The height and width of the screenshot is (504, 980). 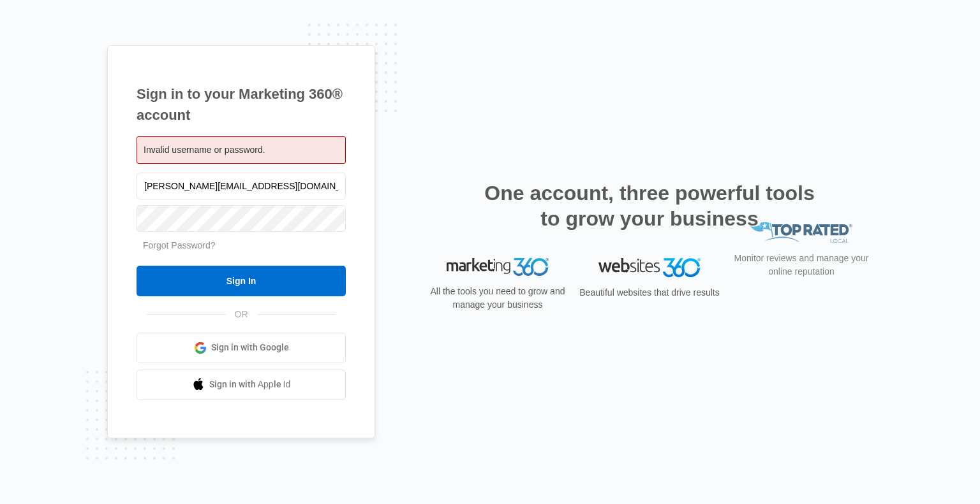 What do you see at coordinates (241, 314) in the screenshot?
I see `span: OR` at bounding box center [241, 314].